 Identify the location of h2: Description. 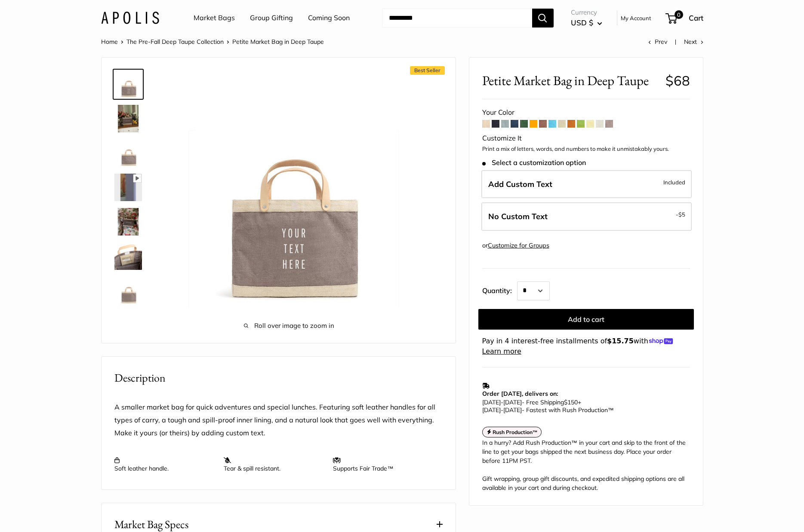
(279, 378).